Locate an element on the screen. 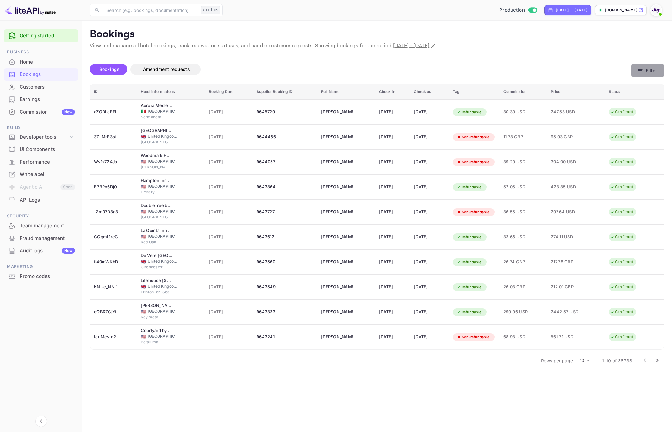 Image resolution: width=672 pixels, height=432 pixels. span: Security is located at coordinates (41, 216).